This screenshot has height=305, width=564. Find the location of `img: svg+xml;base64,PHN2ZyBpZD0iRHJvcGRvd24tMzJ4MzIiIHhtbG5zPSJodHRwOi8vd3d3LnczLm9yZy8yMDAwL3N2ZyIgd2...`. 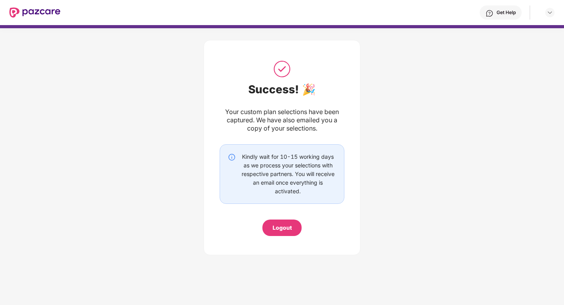

img: svg+xml;base64,PHN2ZyBpZD0iRHJvcGRvd24tMzJ4MzIiIHhtbG5zPSJodHRwOi8vd3d3LnczLm9yZy8yMDAwL3N2ZyIgd2... is located at coordinates (550, 13).